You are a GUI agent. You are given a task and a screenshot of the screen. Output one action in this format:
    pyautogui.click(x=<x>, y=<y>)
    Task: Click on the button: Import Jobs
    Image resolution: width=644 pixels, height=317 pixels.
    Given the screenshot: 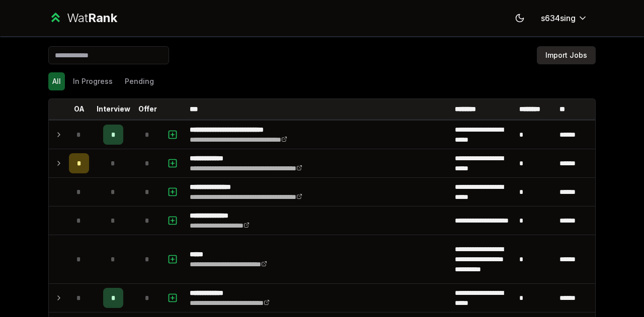 What is the action you would take?
    pyautogui.click(x=566, y=56)
    